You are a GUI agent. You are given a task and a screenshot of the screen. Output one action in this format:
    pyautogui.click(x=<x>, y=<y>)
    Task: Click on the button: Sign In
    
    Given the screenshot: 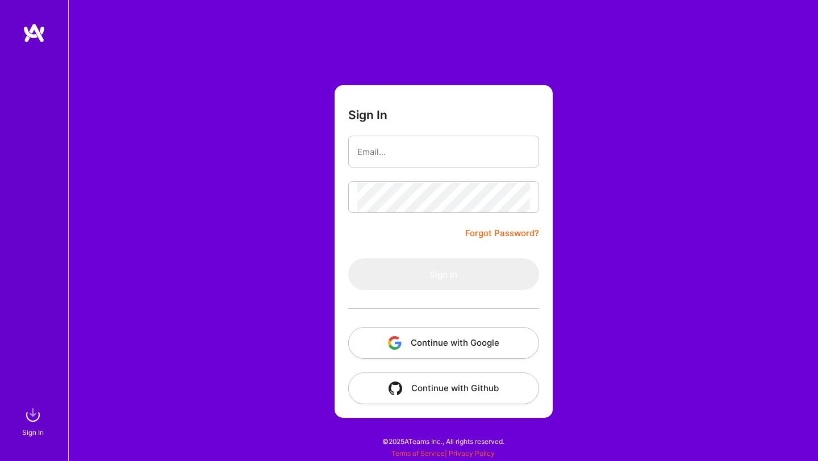 What is the action you would take?
    pyautogui.click(x=444, y=274)
    